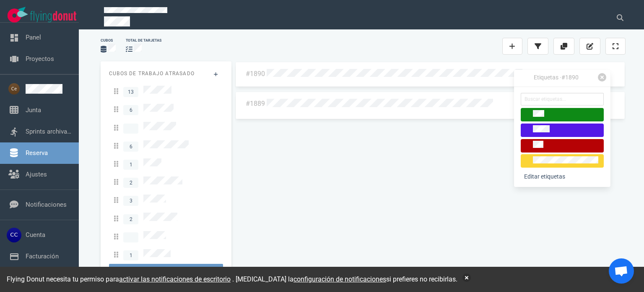 Image resolution: width=644 pixels, height=292 pixels. What do you see at coordinates (42, 256) in the screenshot?
I see `a: Facturación` at bounding box center [42, 256].